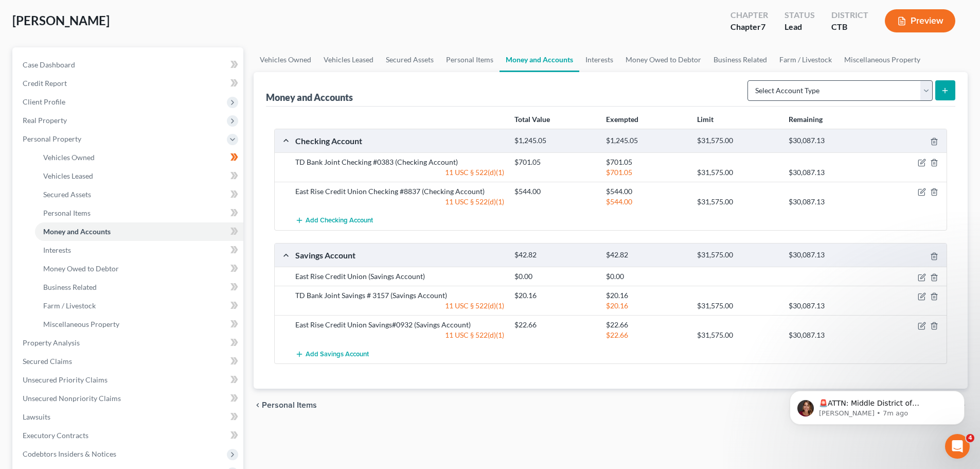 The image size is (980, 469). I want to click on div: East Rise Credit Union (Savings Account), so click(400, 276).